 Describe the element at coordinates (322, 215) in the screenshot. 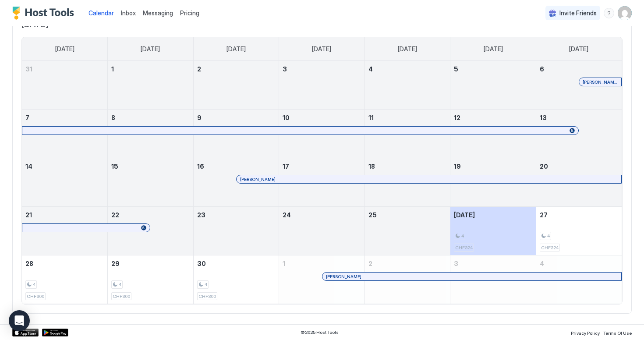

I see `a: September 24, 2025` at that location.